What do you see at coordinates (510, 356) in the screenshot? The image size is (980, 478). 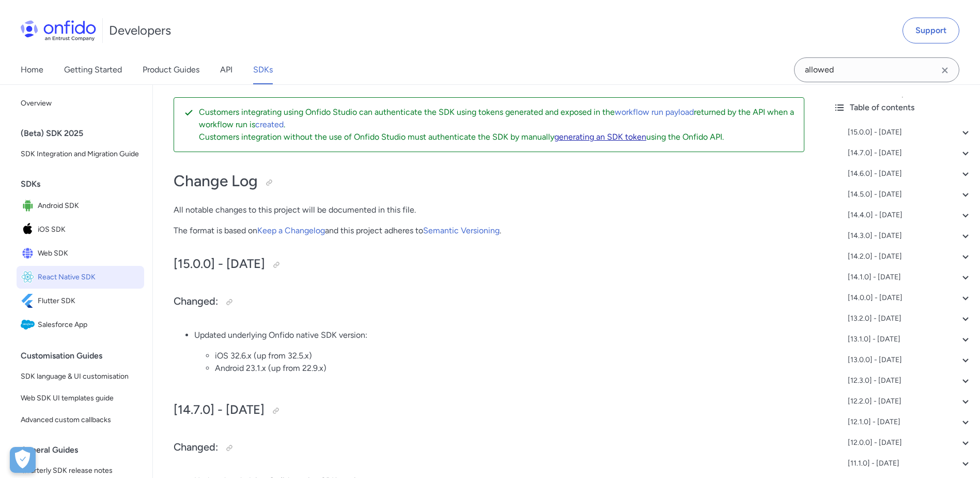 I see `li: iOS 32.6.x (up from 32.5.x)` at bounding box center [510, 356].